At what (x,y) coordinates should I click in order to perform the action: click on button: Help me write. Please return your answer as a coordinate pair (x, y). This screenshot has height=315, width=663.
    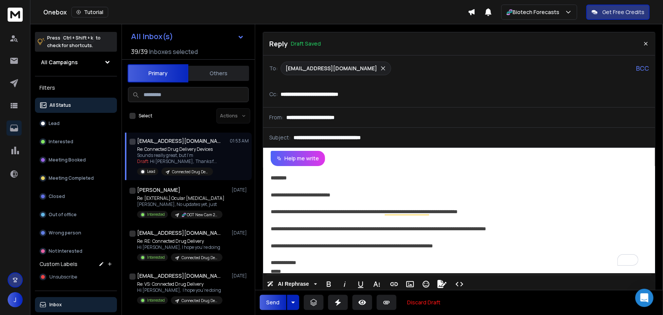
    Looking at the image, I should click on (298, 158).